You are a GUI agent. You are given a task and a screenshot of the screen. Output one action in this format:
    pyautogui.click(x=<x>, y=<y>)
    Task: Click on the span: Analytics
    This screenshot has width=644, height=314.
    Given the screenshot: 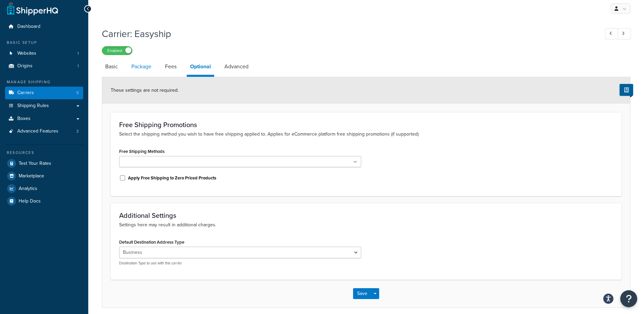 What is the action you would take?
    pyautogui.click(x=28, y=189)
    